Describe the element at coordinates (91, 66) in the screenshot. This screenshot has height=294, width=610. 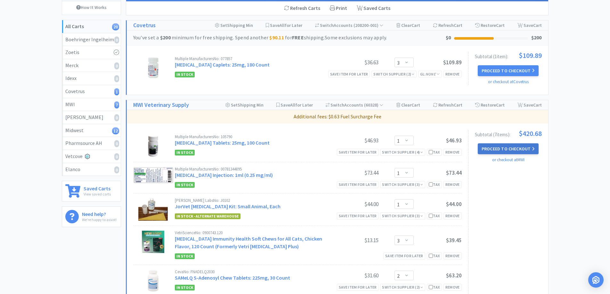
I see `a: Merck0` at that location.